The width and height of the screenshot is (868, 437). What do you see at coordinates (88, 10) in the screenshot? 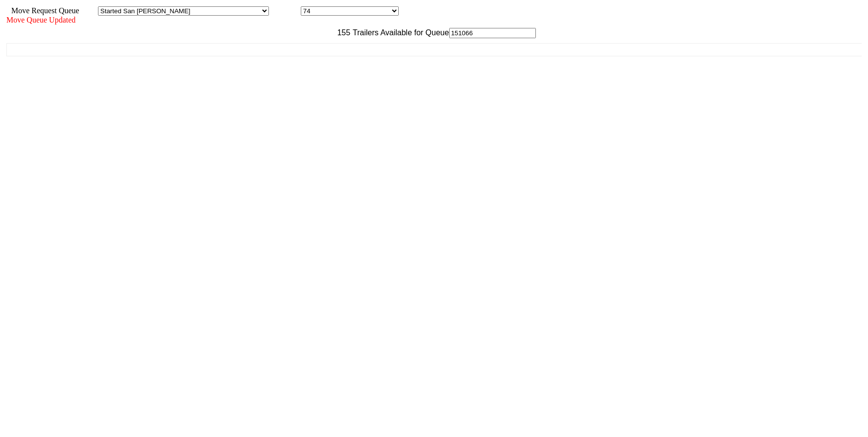
I see `span: Area` at bounding box center [88, 10].